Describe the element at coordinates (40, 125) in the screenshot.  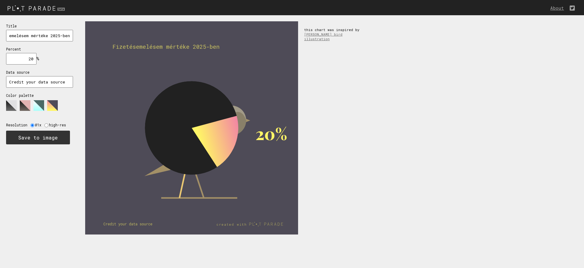
I see `label: @1x` at that location.